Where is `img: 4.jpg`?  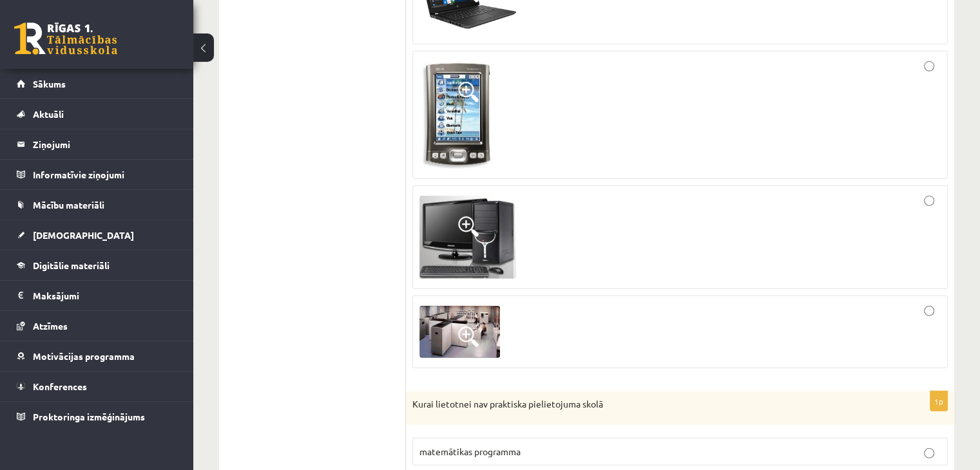 img: 4.jpg is located at coordinates (459, 331).